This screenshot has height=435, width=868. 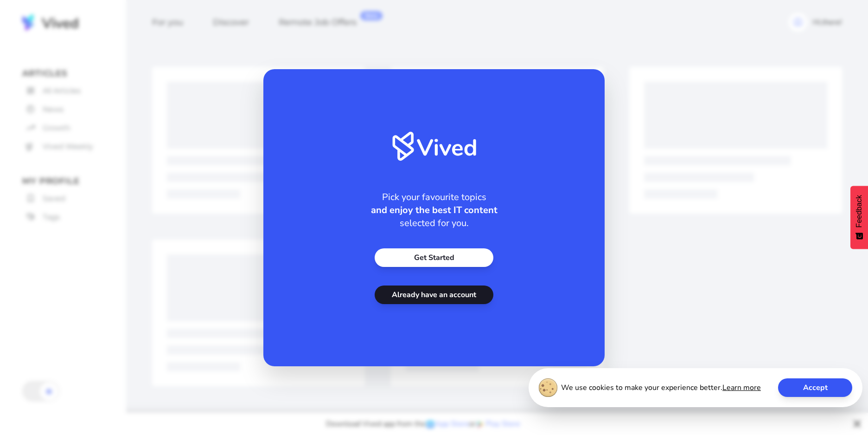 What do you see at coordinates (860, 217) in the screenshot?
I see `button: Feedback - Show survey` at bounding box center [860, 217].